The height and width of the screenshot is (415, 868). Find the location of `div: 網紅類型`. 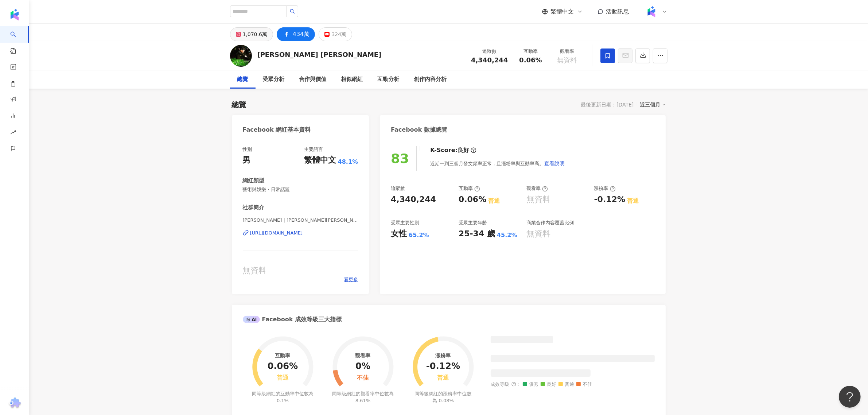

div: 網紅類型 is located at coordinates (253, 181).